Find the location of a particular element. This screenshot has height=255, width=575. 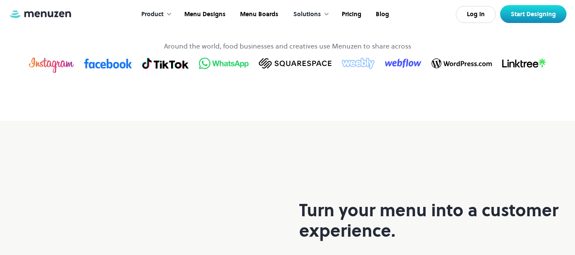

p: Around the world, food businesses and creatives use Menuzen to share across is located at coordinates (287, 46).